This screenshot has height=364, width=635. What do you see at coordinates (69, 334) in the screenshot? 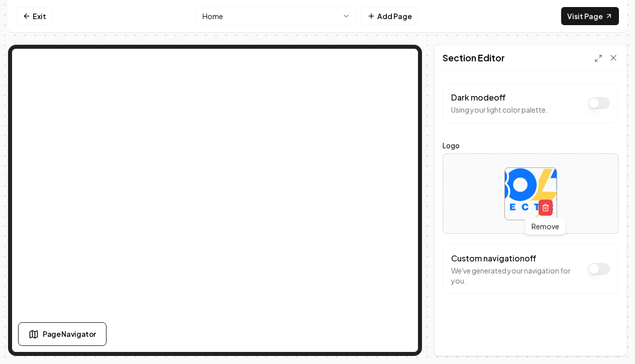
I see `span: Page Navigator` at bounding box center [69, 334].